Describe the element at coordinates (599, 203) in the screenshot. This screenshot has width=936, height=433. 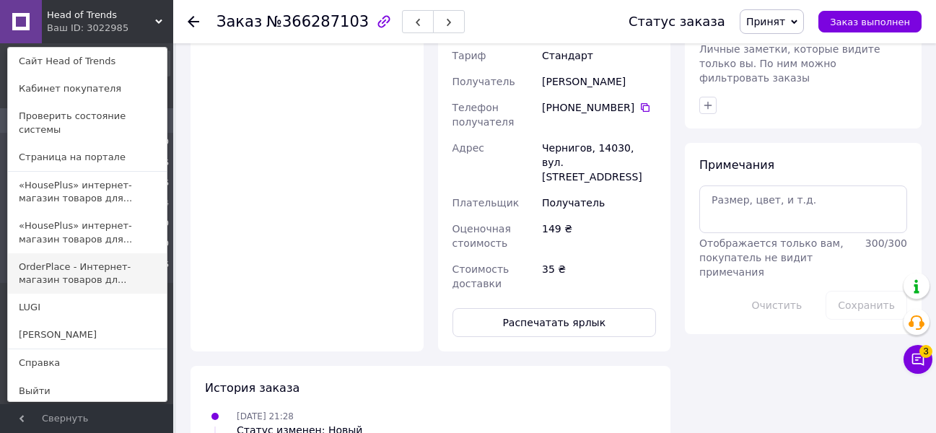
I see `div: Получатель` at that location.